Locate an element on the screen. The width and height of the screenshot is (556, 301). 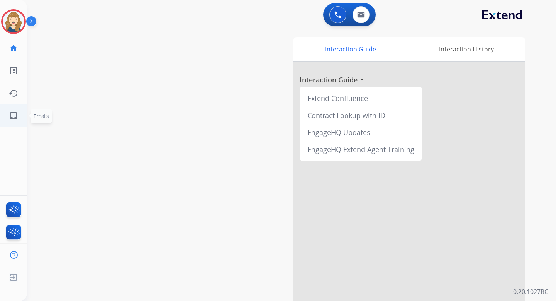
div: EngageHQ Extend Agent Training is located at coordinates (361, 149).